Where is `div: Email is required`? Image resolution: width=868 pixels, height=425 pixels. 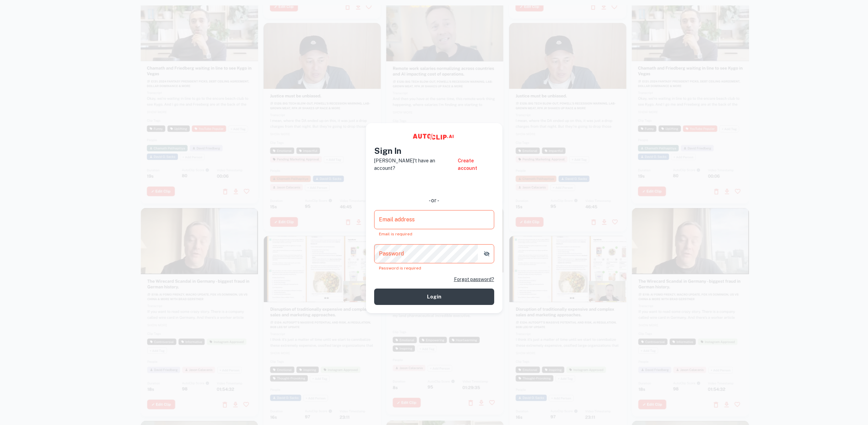
div: Email is required is located at coordinates (434, 234).